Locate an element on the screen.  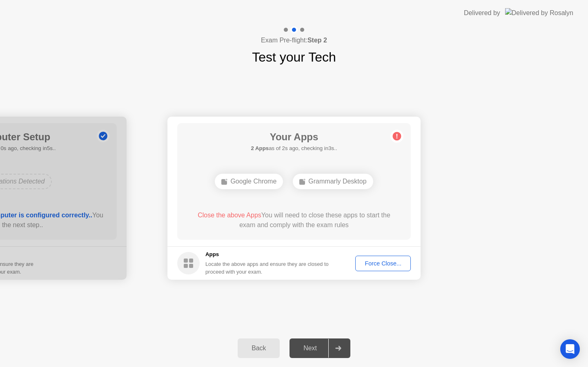
div: Google Chrome is located at coordinates (249, 182).